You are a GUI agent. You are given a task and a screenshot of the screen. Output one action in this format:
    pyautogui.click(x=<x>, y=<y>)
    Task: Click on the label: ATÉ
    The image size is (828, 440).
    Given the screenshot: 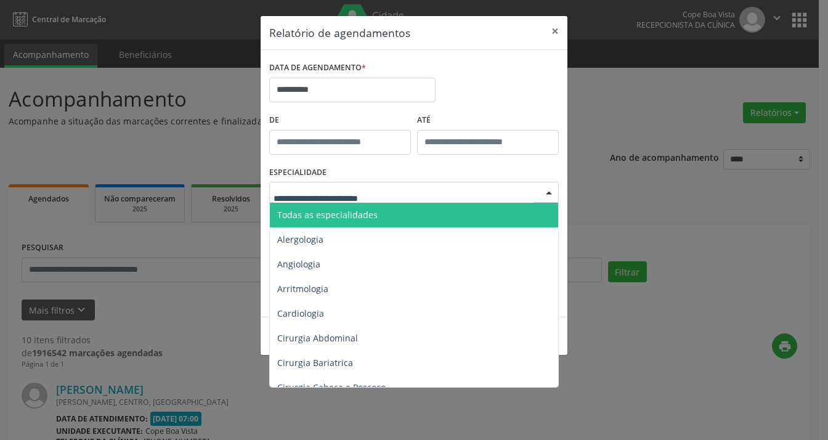 What is the action you would take?
    pyautogui.click(x=488, y=120)
    